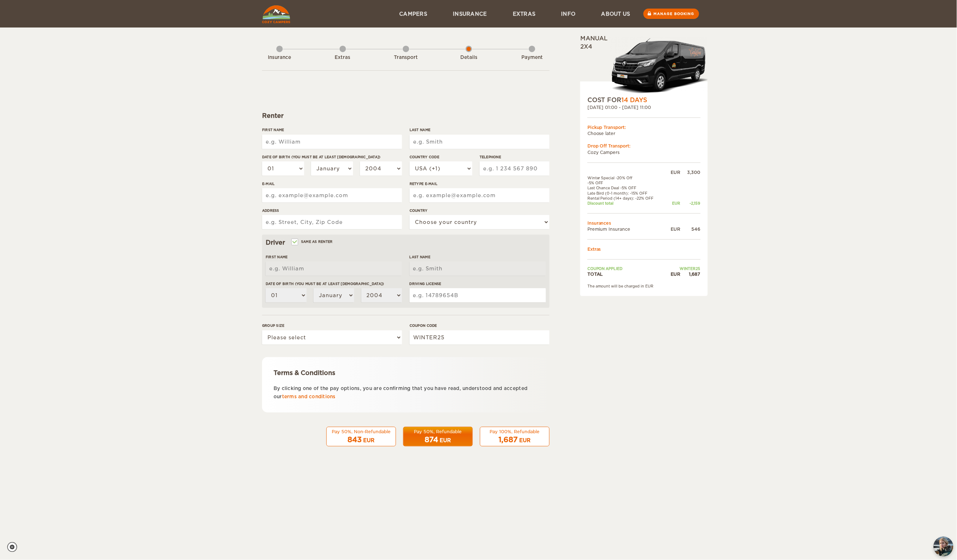 This screenshot has width=957, height=560. I want to click on div: Drop Off Transport:, so click(644, 146).